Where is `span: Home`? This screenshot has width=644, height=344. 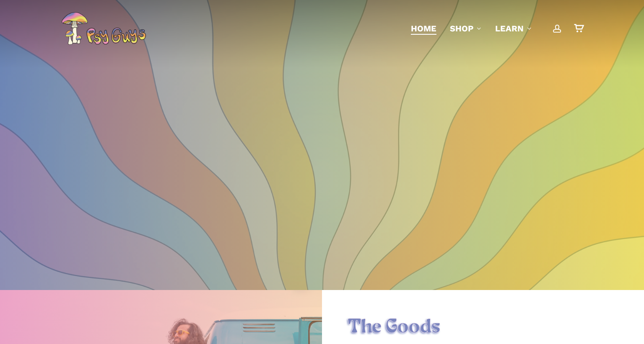
span: Home is located at coordinates (423, 28).